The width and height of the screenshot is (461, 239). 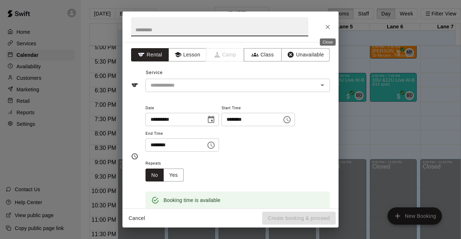 What do you see at coordinates (225, 55) in the screenshot?
I see `span: Camps can only be created in the Services page` at bounding box center [225, 55].